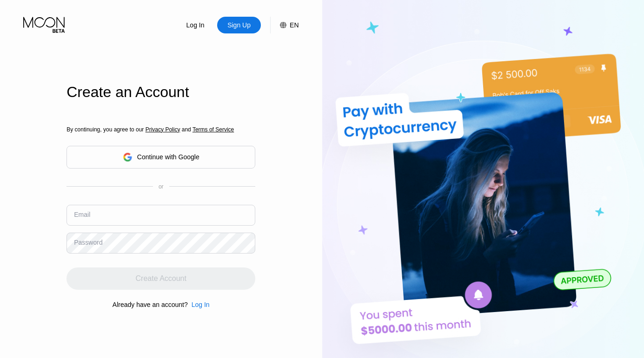 The height and width of the screenshot is (358, 644). What do you see at coordinates (238, 26) in the screenshot?
I see `div: Sign Up` at bounding box center [238, 26].